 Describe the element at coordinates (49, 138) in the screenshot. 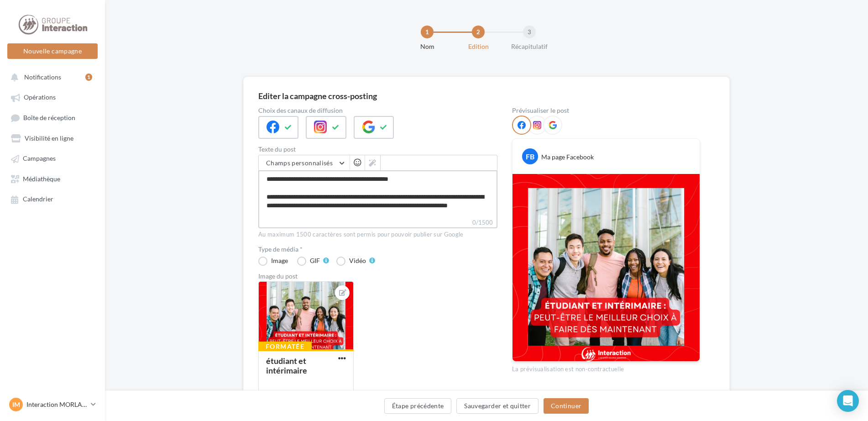

I see `span: Visibilité en ligne` at that location.